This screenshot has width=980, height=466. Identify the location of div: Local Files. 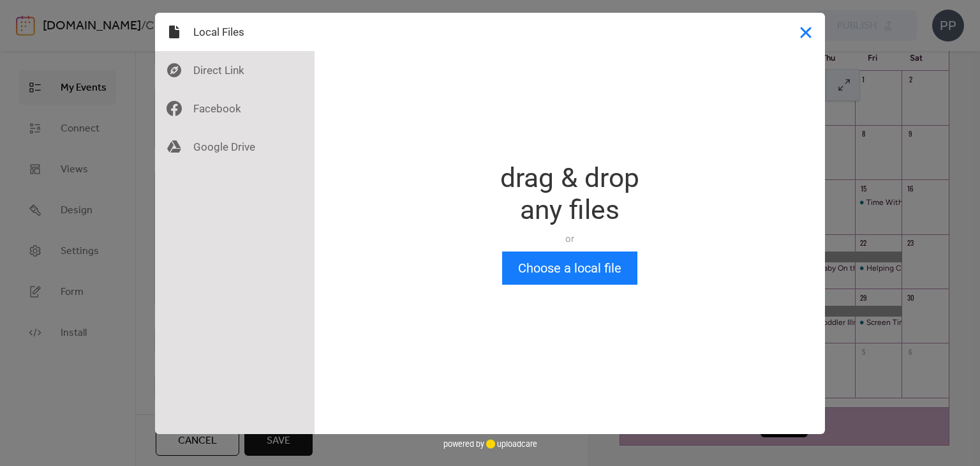
(235, 32).